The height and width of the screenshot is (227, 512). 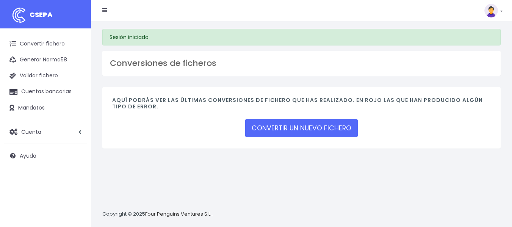 What do you see at coordinates (28, 156) in the screenshot?
I see `span: Ayuda` at bounding box center [28, 156].